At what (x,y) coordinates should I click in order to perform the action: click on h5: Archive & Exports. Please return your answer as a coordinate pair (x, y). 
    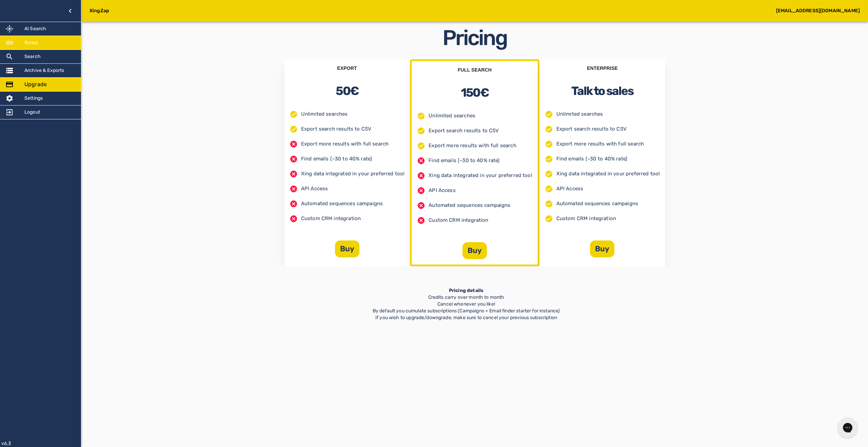
    Looking at the image, I should click on (45, 70).